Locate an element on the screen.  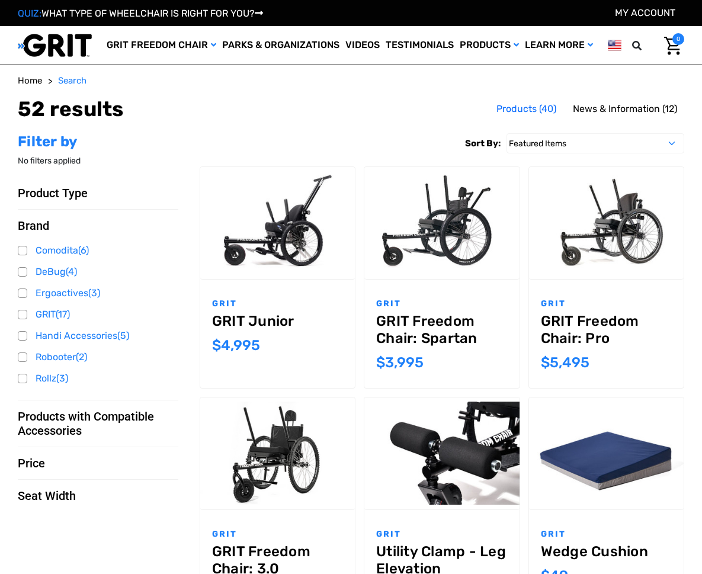
a: Handi Accessories(5) is located at coordinates (98, 336).